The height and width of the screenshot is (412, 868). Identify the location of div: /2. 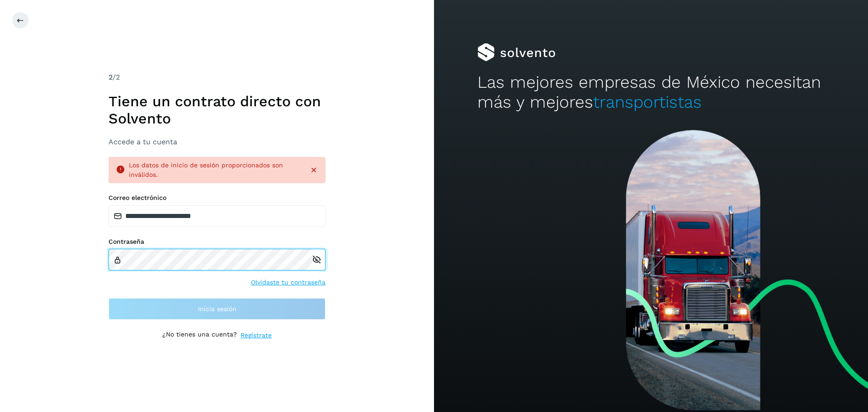
(217, 77).